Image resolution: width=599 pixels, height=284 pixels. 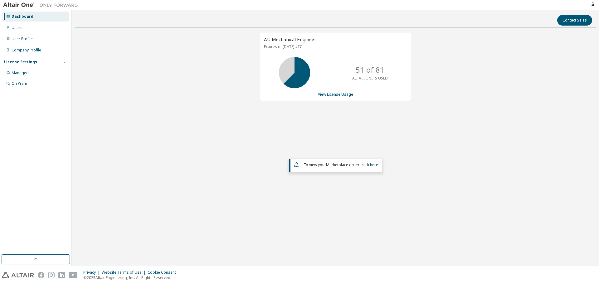 What do you see at coordinates (370, 78) in the screenshot?
I see `p: ALTAIR UNITS USED` at bounding box center [370, 78].